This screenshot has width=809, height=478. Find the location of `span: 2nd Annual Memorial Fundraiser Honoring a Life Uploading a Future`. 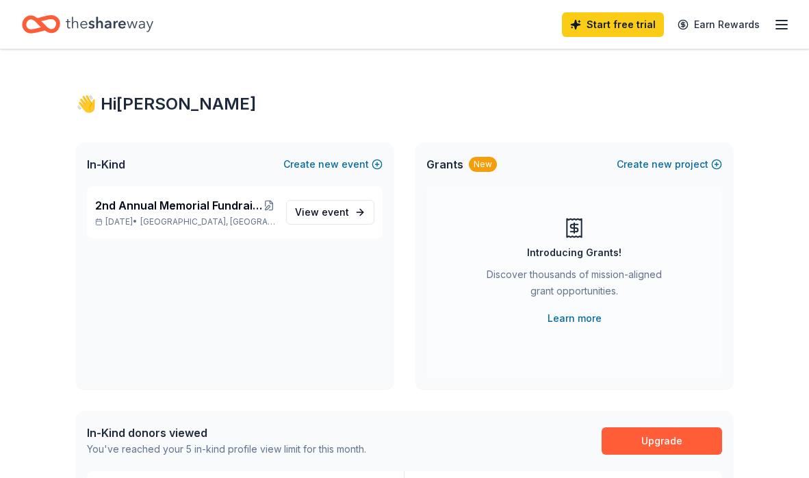

span: 2nd Annual Memorial Fundraiser Honoring a Life Uploading a Future is located at coordinates (179, 205).